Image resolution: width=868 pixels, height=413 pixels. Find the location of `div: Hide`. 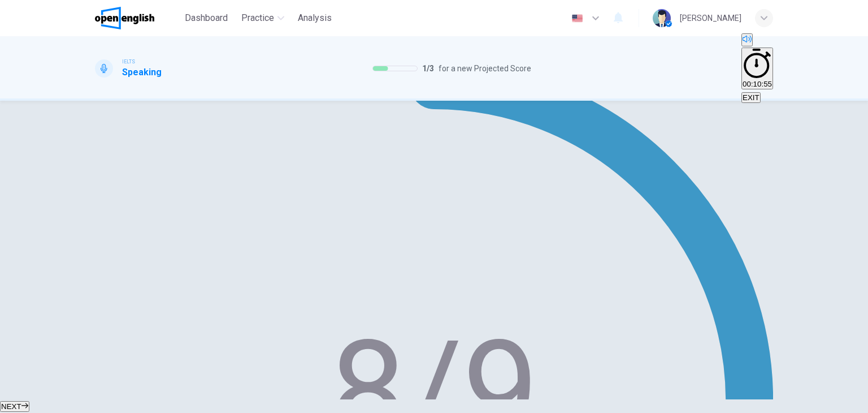

div: Hide is located at coordinates (758, 69).